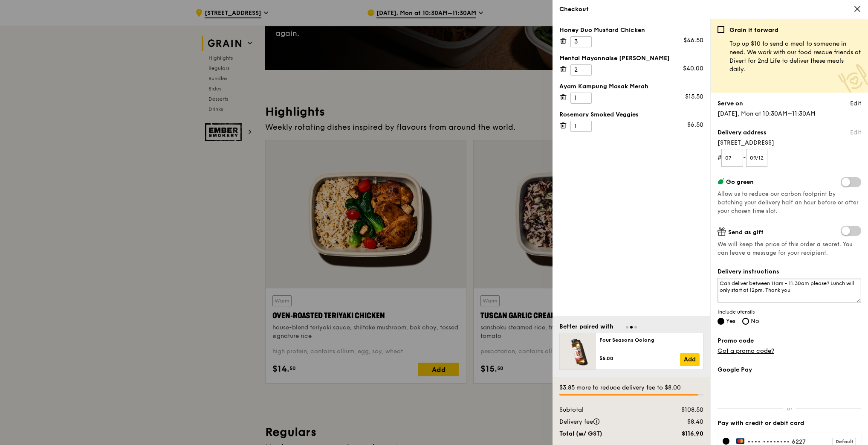 The image size is (868, 445). What do you see at coordinates (789, 249) in the screenshot?
I see `span: We will keep the price of this order a secret. You can leave a message for your recipient.` at bounding box center [789, 249].